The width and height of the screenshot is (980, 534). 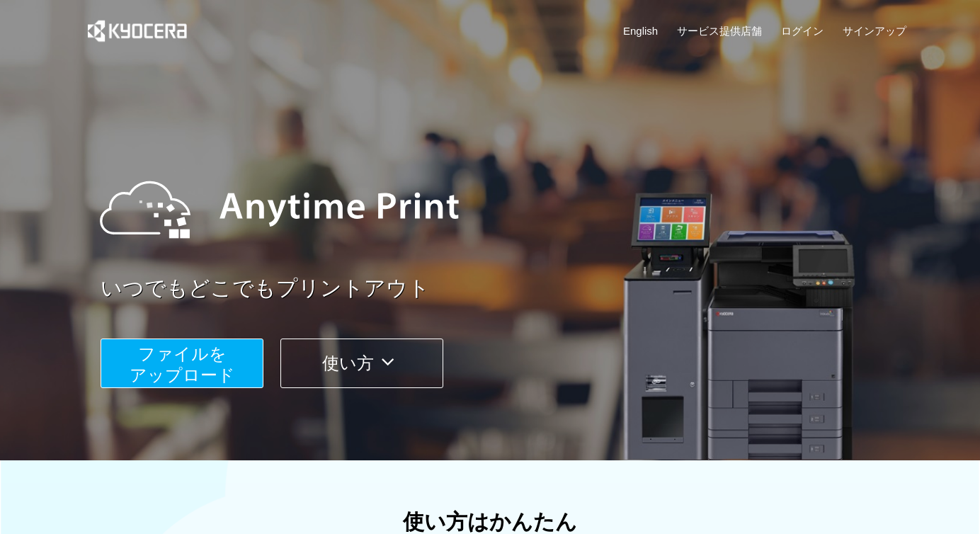 What do you see at coordinates (874, 30) in the screenshot?
I see `a: サインアップ` at bounding box center [874, 30].